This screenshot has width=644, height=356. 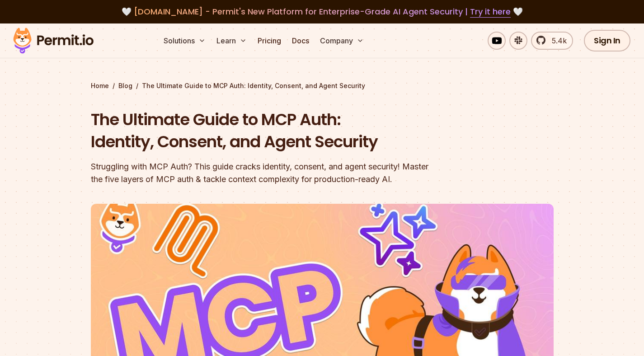 I want to click on div: Struggling with MCP Auth? This guide cracks identity, consent, and agent security! Master the fiv..., so click(x=264, y=173).